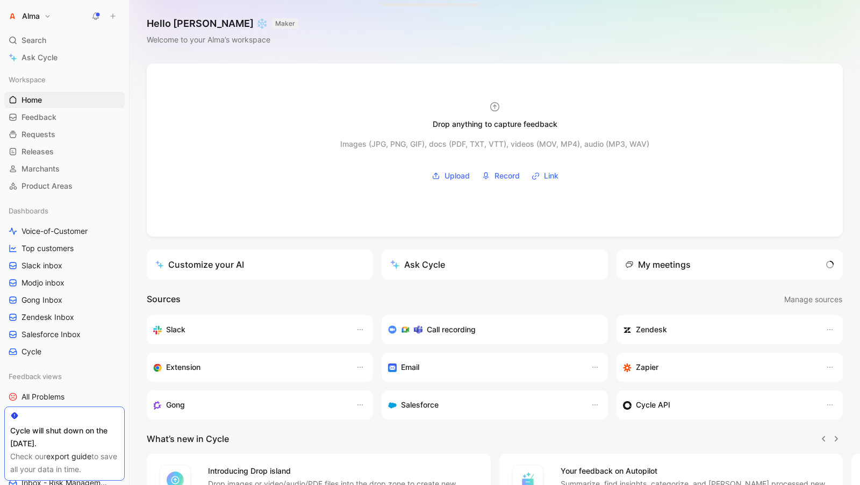  I want to click on span: Upload, so click(457, 176).